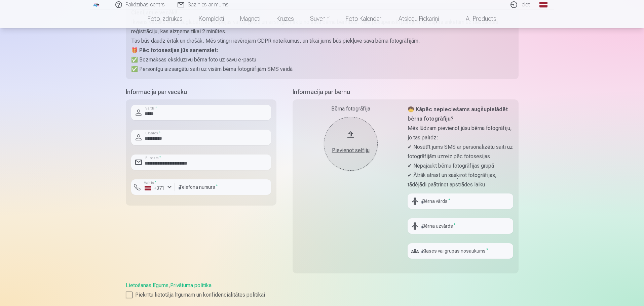  Describe the element at coordinates (460, 180) in the screenshot. I see `p: ✔ Ātrāk atrast un sašķirot fotogrāfijas, tādējādi paātrinot apstrādes laiku` at that location.